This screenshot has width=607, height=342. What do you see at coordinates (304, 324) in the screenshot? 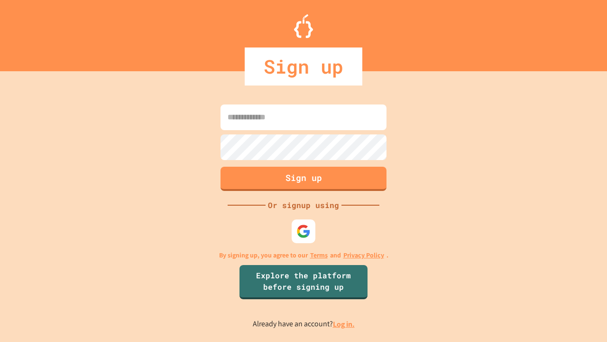
I see `p: Already have an account?` at bounding box center [304, 324].